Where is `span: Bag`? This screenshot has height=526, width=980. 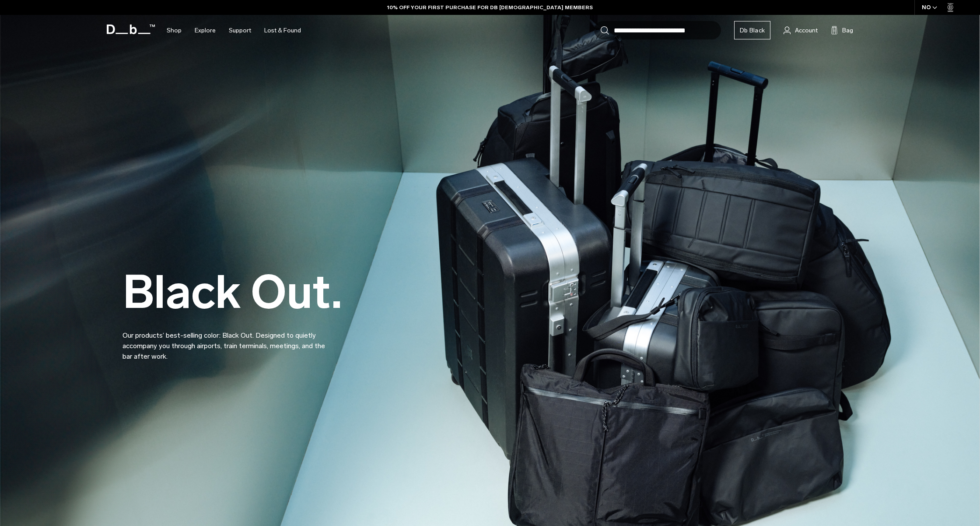
span: Bag is located at coordinates (848, 30).